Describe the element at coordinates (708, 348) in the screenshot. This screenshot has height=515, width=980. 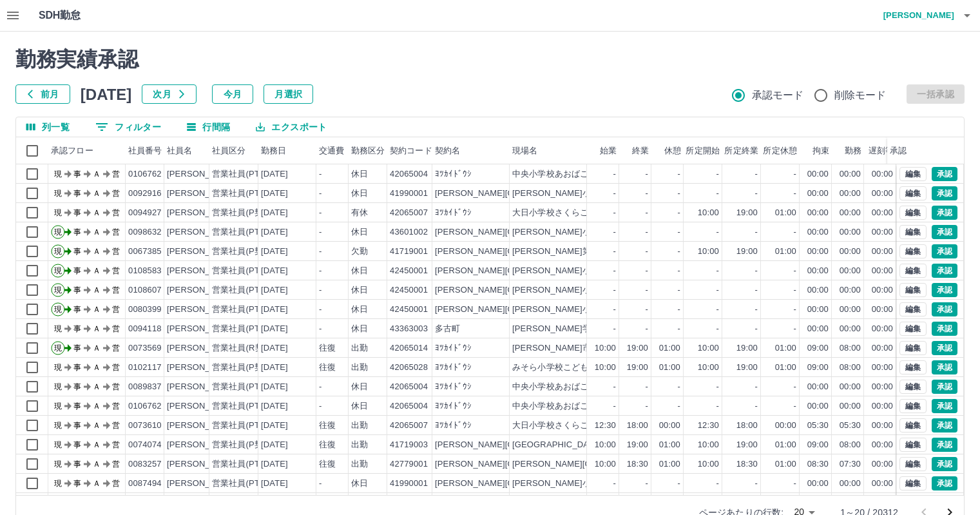
I see `div: 10:00` at that location.